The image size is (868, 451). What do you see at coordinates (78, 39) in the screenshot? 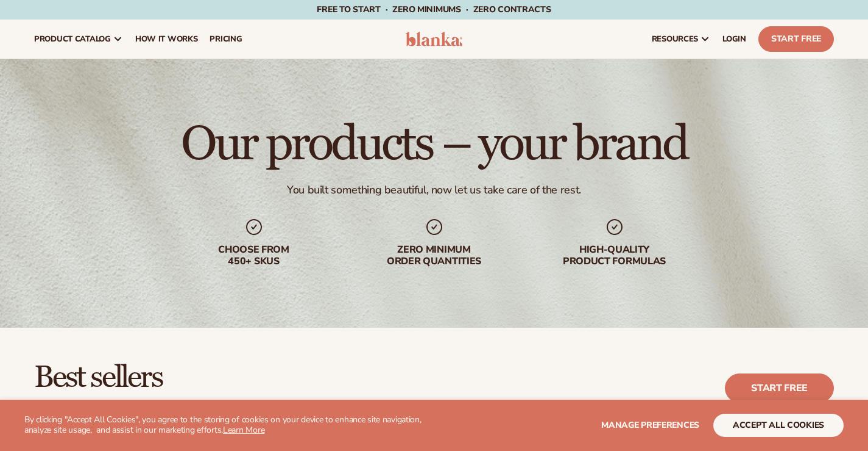
I see `a: product catalog` at bounding box center [78, 39].